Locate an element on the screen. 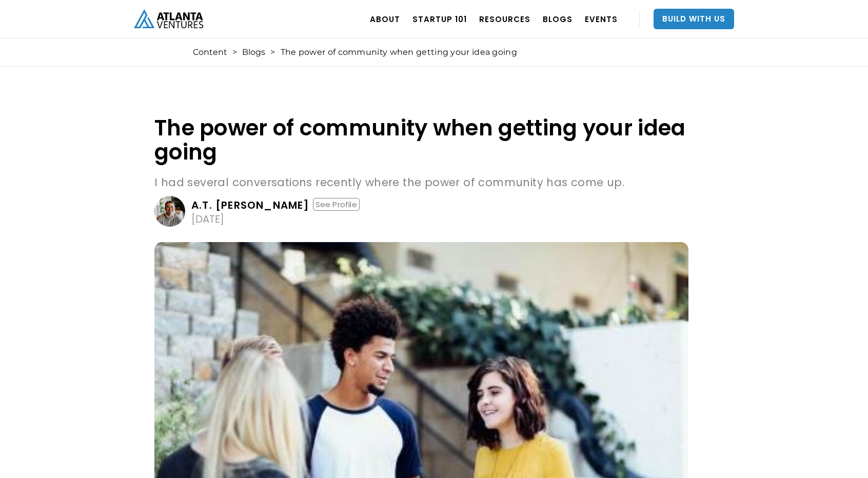 This screenshot has width=868, height=478. a: Startup 101 is located at coordinates (440, 19).